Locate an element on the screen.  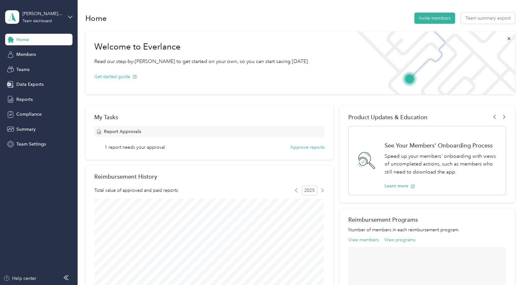
h2: Reimbursement History is located at coordinates (126, 176).